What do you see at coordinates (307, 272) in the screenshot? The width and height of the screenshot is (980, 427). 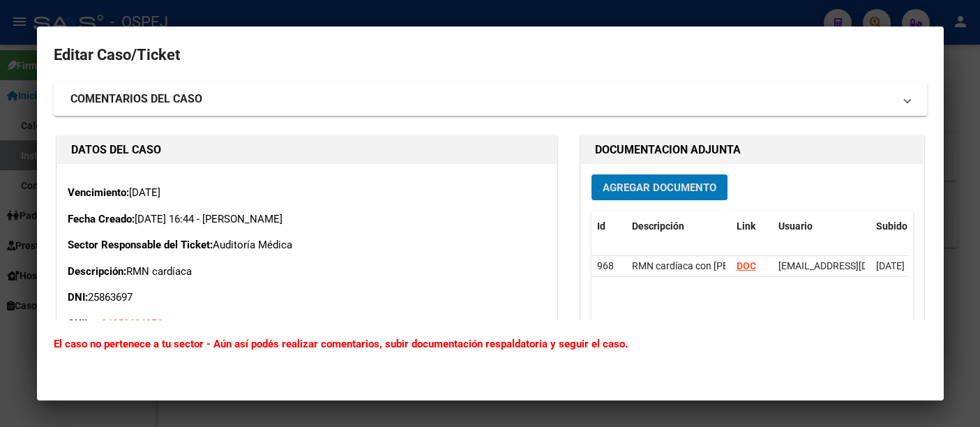 I see `p: RMN cardíaca` at bounding box center [307, 272].